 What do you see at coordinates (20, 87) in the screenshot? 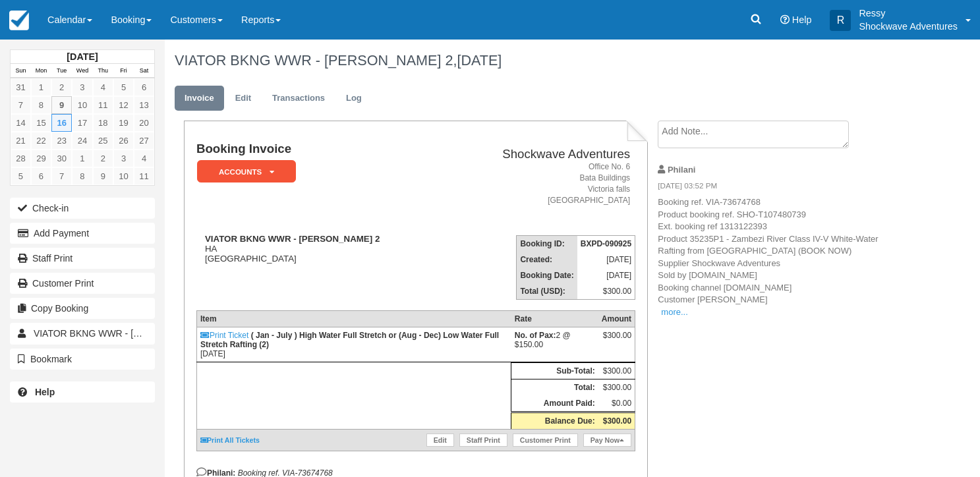
I see `a: 31` at bounding box center [20, 87].